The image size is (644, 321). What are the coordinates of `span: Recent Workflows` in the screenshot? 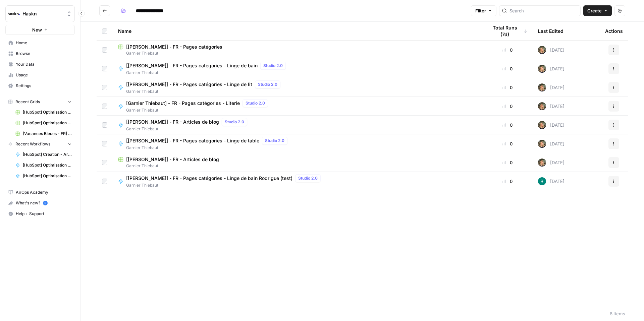 It's located at (33, 144).